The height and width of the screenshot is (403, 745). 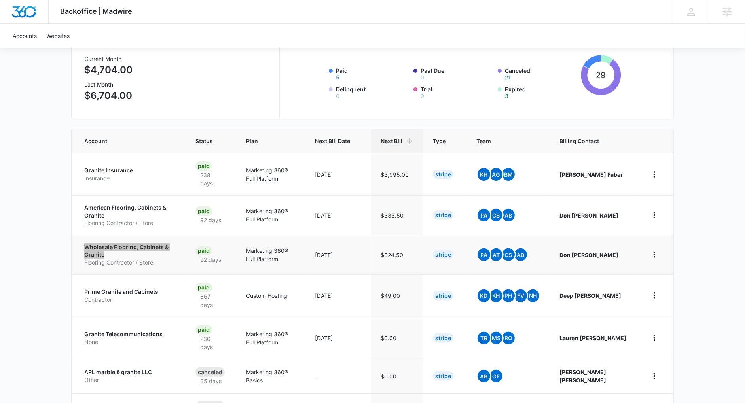 What do you see at coordinates (108, 84) in the screenshot?
I see `h3: Last Month` at bounding box center [108, 84].